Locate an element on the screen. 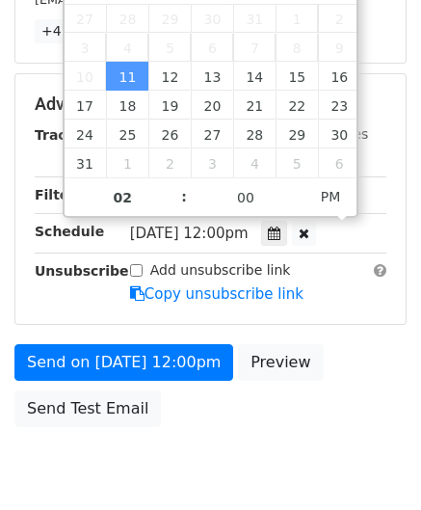  span: August 11, 2025 is located at coordinates (127, 76).